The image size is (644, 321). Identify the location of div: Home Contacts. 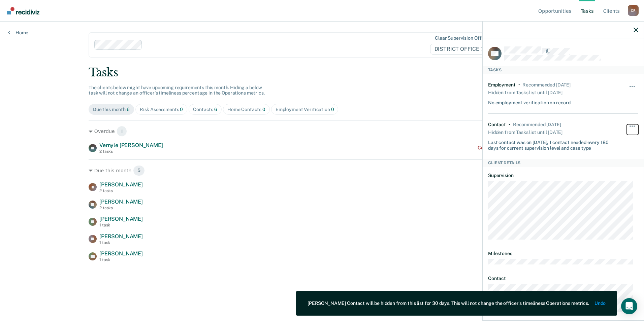
(246, 109).